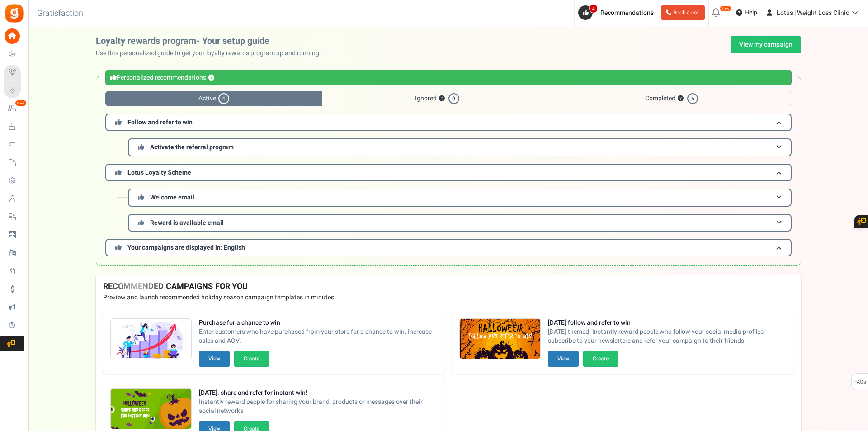 The image size is (868, 431). What do you see at coordinates (186, 247) in the screenshot?
I see `span: Your campaigns are displayed in: English` at bounding box center [186, 247].